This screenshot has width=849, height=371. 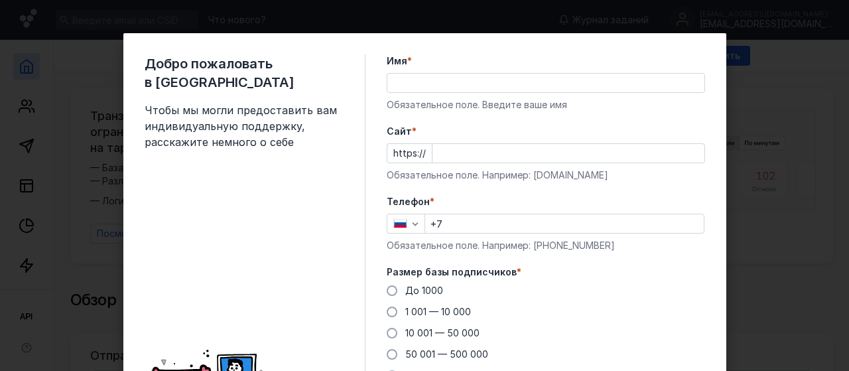 What do you see at coordinates (438, 311) in the screenshot?
I see `span: 1 001 — 10 000` at bounding box center [438, 311].